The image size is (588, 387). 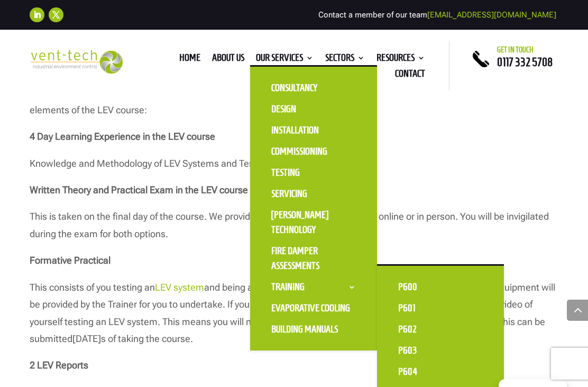 What do you see at coordinates (441, 329) in the screenshot?
I see `a: P602` at bounding box center [441, 329].